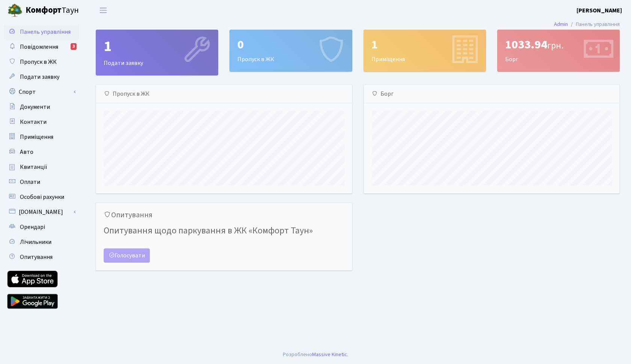 Image resolution: width=631 pixels, height=364 pixels. Describe the element at coordinates (36, 257) in the screenshot. I see `span: Опитування` at that location.